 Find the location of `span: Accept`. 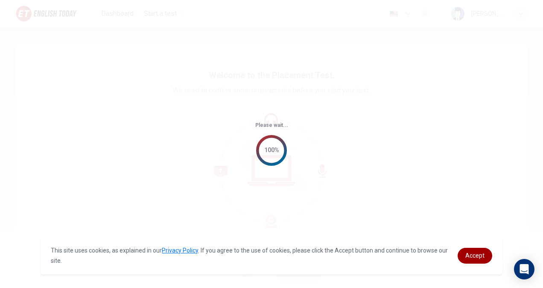

span: Accept is located at coordinates (474, 255).